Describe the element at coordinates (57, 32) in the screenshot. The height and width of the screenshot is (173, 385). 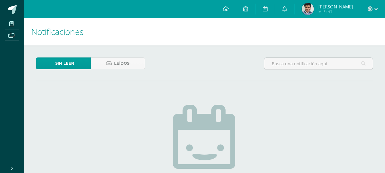
I see `span: Notificaciones` at that location.